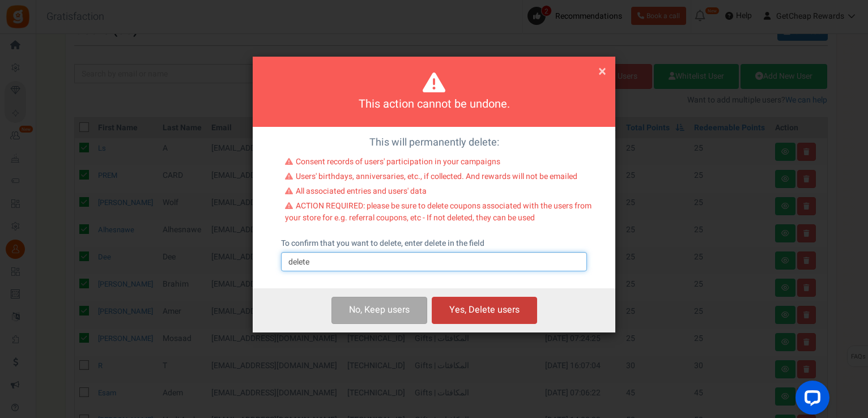 Image resolution: width=868 pixels, height=418 pixels. What do you see at coordinates (438, 178) in the screenshot?
I see `li: Users' birthdays, anniversaries, etc., if collected. And rewards will not be emailed` at bounding box center [438, 178].